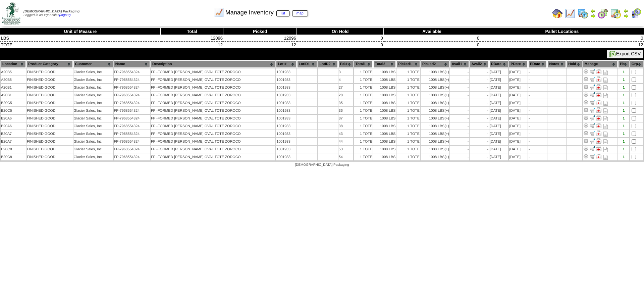 The height and width of the screenshot is (301, 644). I want to click on td: 53, so click(346, 149).